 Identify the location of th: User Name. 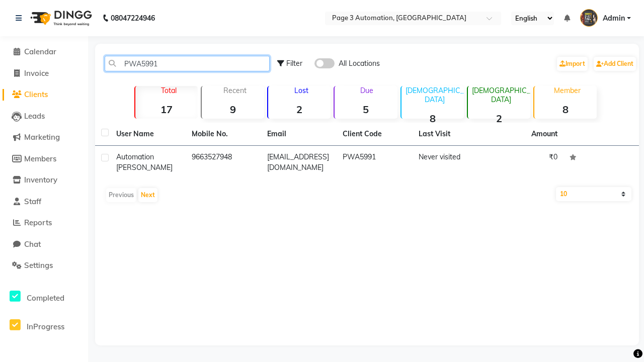
(148, 134).